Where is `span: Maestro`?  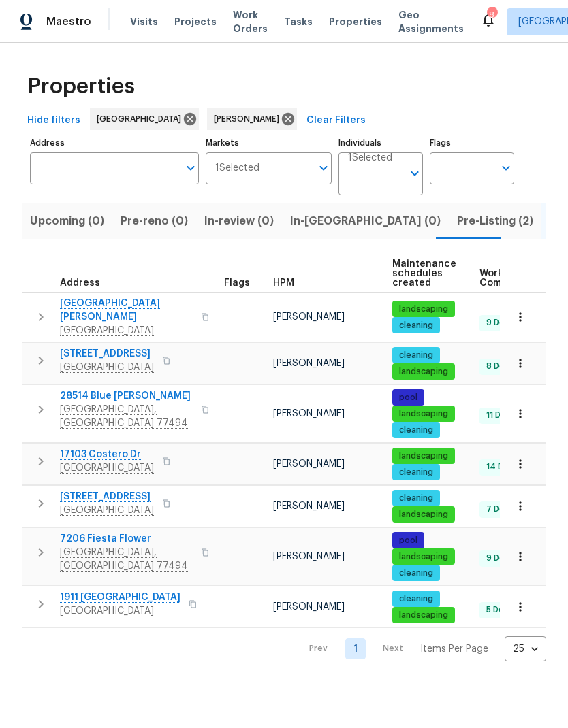 span: Maestro is located at coordinates (69, 22).